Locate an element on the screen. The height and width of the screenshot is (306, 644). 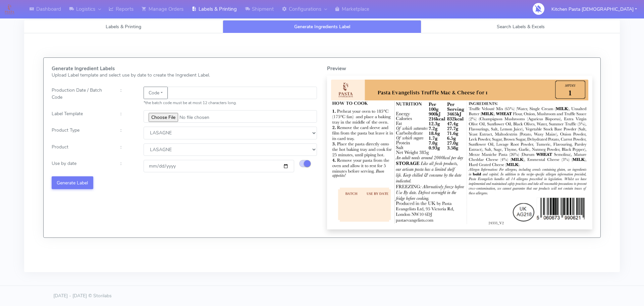
h5: Generate Ingredient Labels is located at coordinates (184, 69).